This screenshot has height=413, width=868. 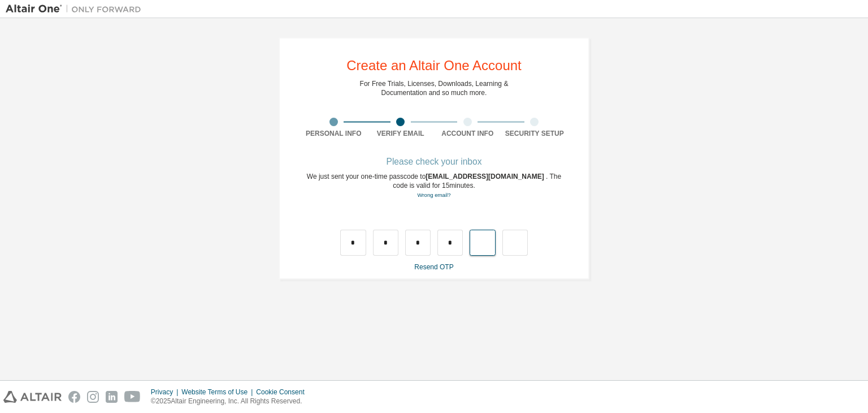 What do you see at coordinates (535, 134) in the screenshot?
I see `div: Security Setup` at bounding box center [535, 134].